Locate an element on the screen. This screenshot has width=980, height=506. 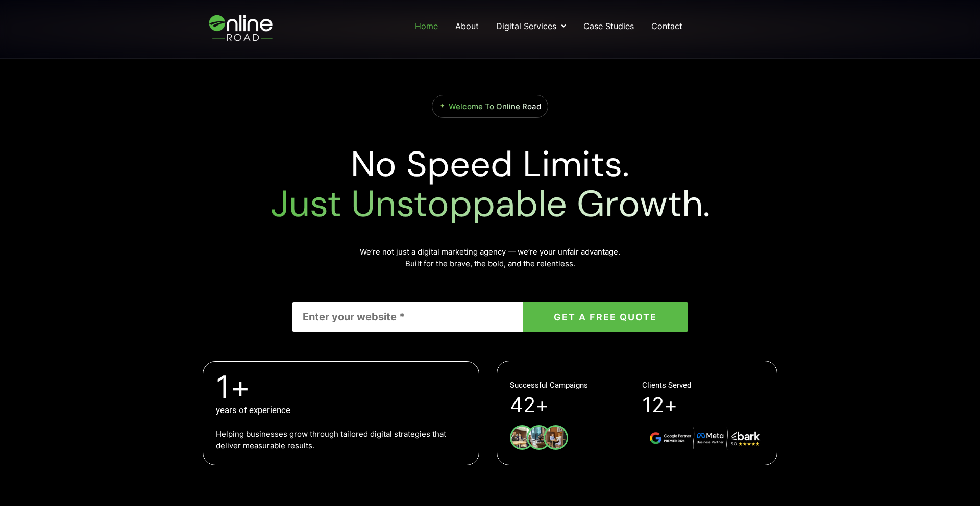
a: About is located at coordinates (467, 26).